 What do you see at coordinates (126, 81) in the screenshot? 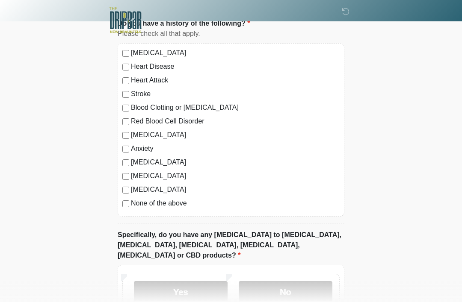
I see `input: Heart Attack` at bounding box center [126, 81].